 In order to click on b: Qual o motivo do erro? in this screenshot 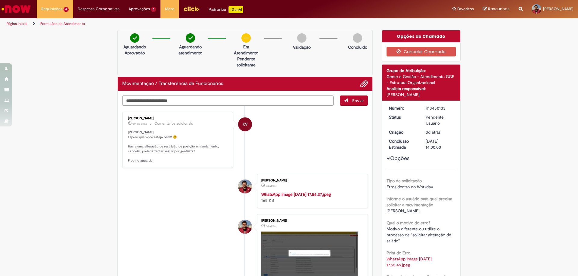, I will do `click(408, 223)`.